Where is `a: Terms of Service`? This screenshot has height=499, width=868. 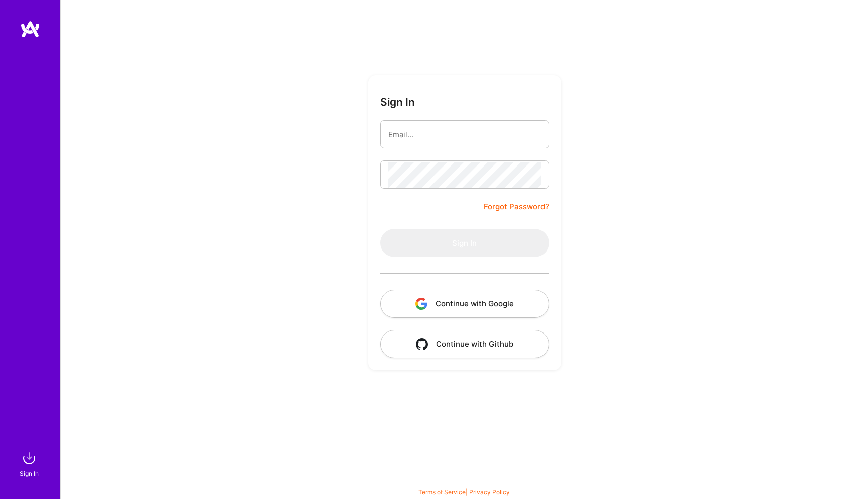 a: Terms of Service is located at coordinates (442, 492).